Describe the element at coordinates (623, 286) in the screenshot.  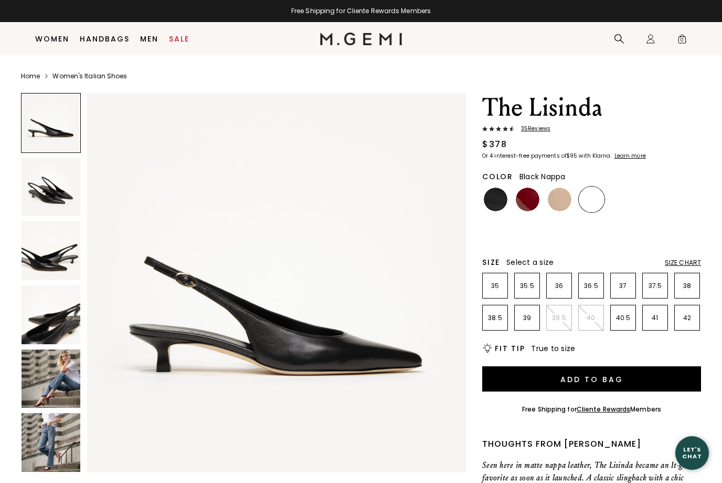
I see `p: 37` at that location.